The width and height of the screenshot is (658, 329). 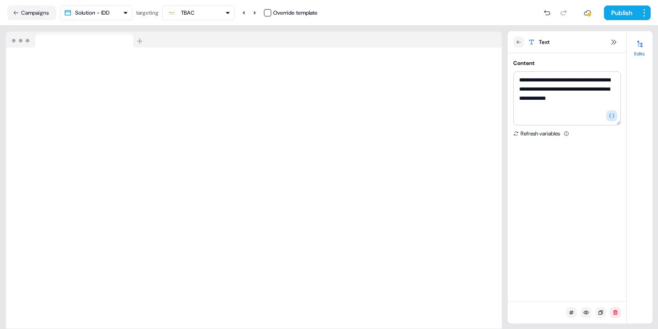 I want to click on span: Text, so click(x=544, y=42).